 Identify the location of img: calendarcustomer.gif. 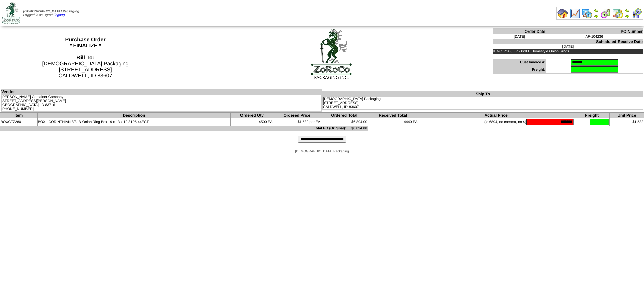
(637, 13).